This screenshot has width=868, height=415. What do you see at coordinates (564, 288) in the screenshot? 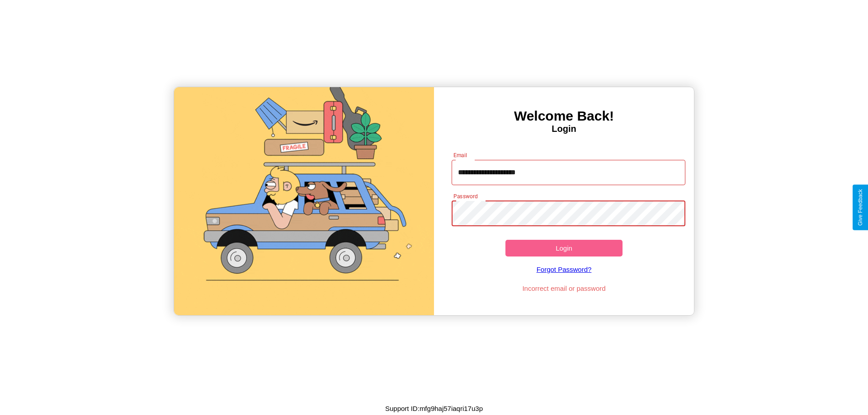
I see `p: Incorrect email or password` at bounding box center [564, 288].